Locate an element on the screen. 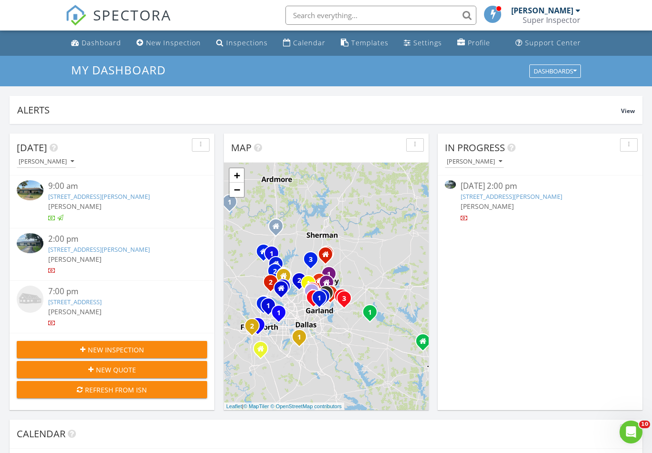 The image size is (652, 453). a: Dashboard is located at coordinates (96, 43).